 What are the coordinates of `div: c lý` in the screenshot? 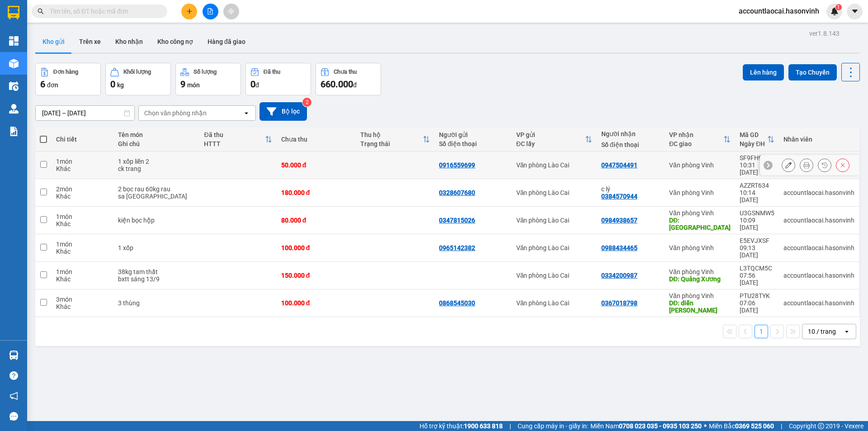 It's located at (630, 189).